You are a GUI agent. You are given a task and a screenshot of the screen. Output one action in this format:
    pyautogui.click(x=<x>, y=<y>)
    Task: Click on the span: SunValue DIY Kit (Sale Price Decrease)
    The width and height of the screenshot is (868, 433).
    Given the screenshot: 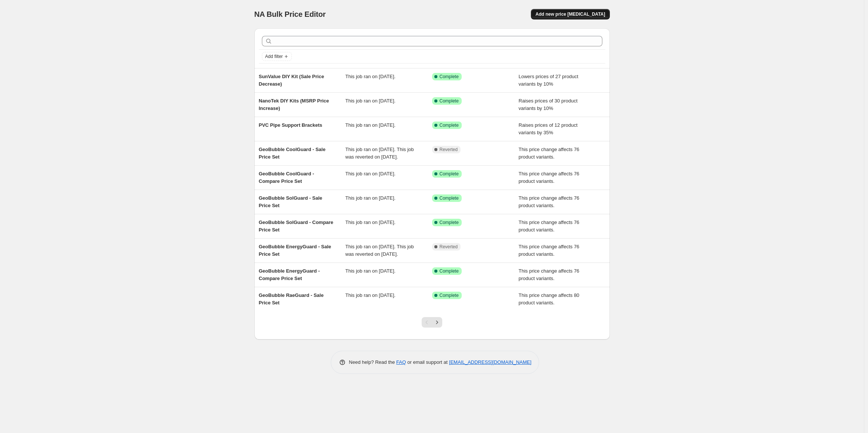 What is the action you would take?
    pyautogui.click(x=291, y=80)
    